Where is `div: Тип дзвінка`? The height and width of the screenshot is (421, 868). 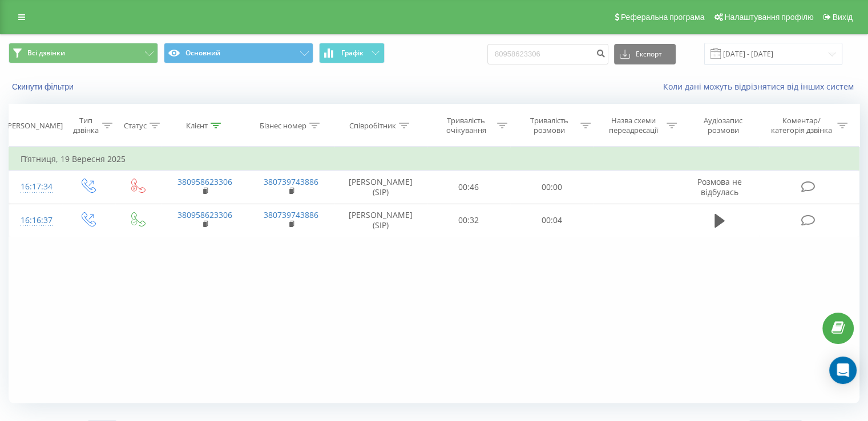 div: Тип дзвінка is located at coordinates (85, 126).